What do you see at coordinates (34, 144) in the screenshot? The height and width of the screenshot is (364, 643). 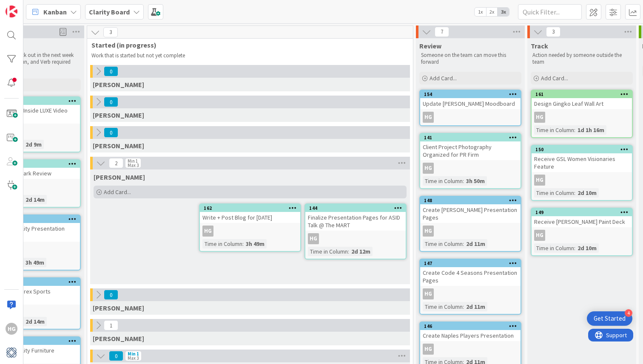 I see `div: 2d 9m` at bounding box center [34, 144].